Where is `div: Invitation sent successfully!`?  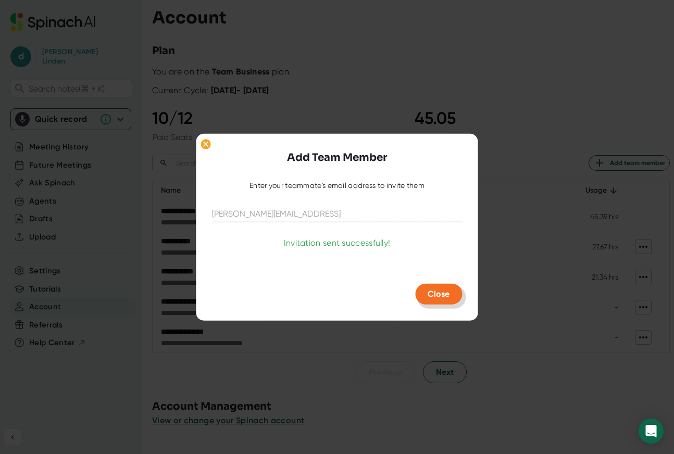 div: Invitation sent successfully! is located at coordinates (337, 243).